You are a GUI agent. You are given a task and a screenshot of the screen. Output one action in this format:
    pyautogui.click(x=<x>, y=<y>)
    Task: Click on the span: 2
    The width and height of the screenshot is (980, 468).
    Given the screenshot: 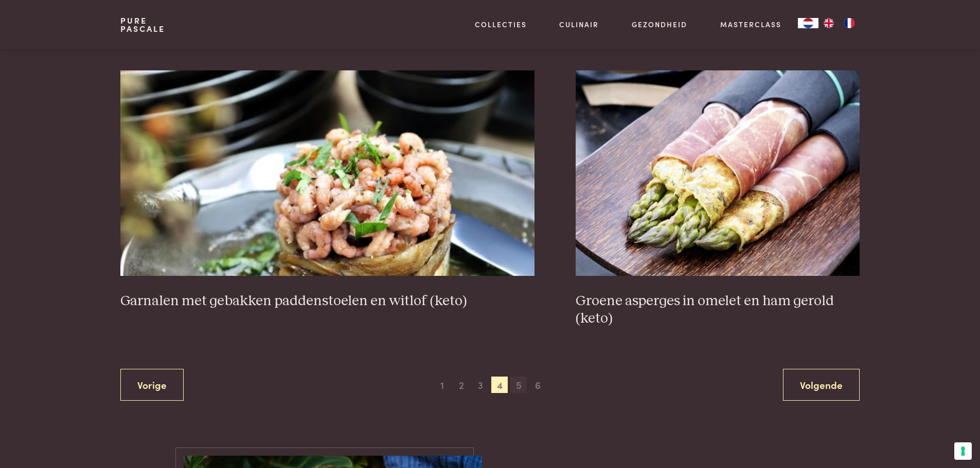 What is the action you would take?
    pyautogui.click(x=461, y=386)
    